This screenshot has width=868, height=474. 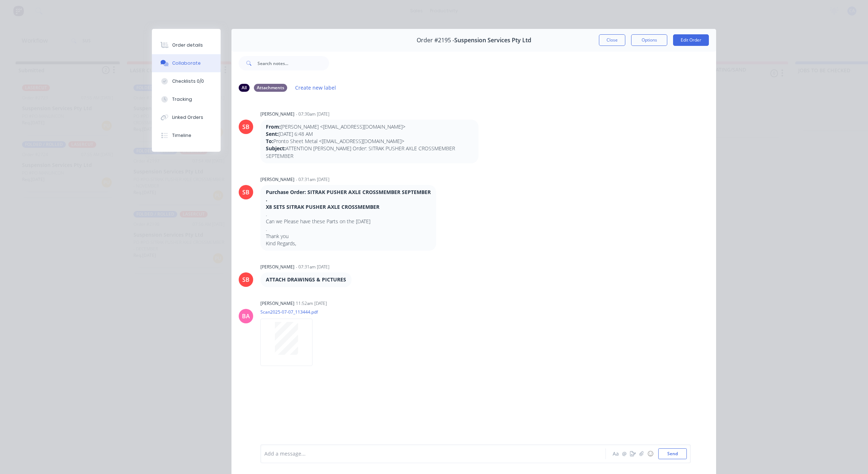 I want to click on strong: X8 SETS, so click(x=275, y=207).